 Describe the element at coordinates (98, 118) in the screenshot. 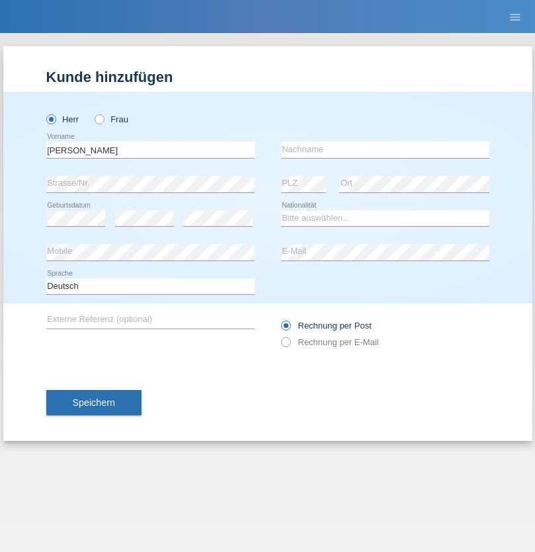

I see `input: Frau` at that location.